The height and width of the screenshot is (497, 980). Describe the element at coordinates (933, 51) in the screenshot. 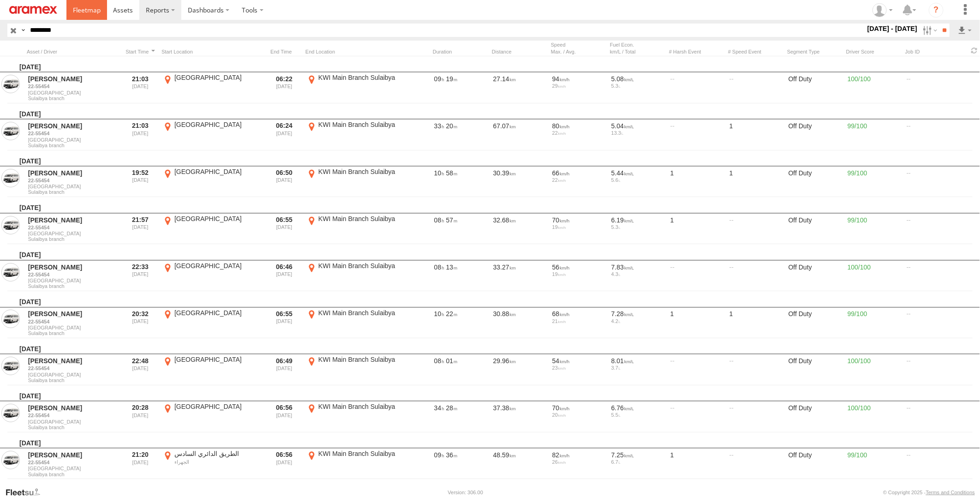

I see `div: Job ID` at that location.